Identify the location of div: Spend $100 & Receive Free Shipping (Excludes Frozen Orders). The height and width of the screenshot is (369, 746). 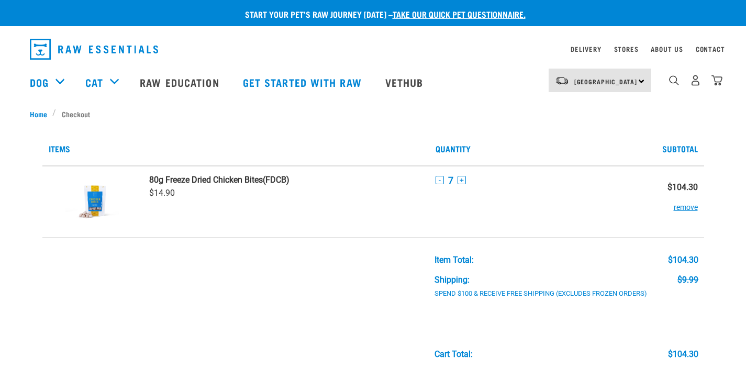
(547, 294).